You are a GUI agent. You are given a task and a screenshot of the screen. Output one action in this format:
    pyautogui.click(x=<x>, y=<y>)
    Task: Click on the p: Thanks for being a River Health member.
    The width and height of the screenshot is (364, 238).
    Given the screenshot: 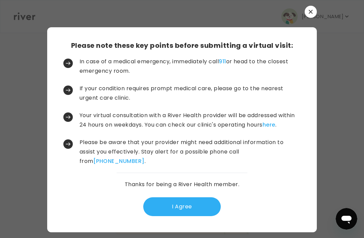 What is the action you would take?
    pyautogui.click(x=182, y=185)
    